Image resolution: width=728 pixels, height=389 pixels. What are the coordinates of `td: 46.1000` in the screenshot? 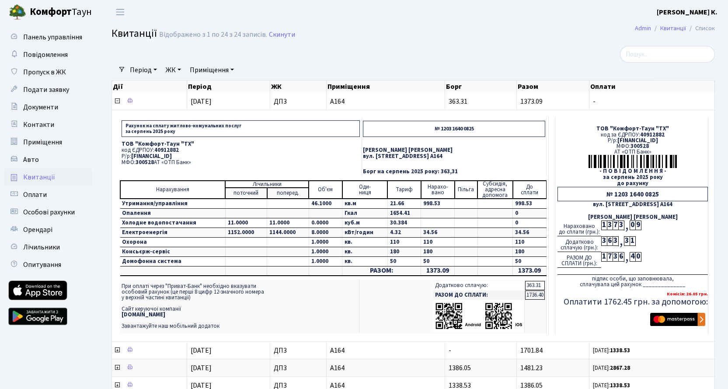 It's located at (325, 203).